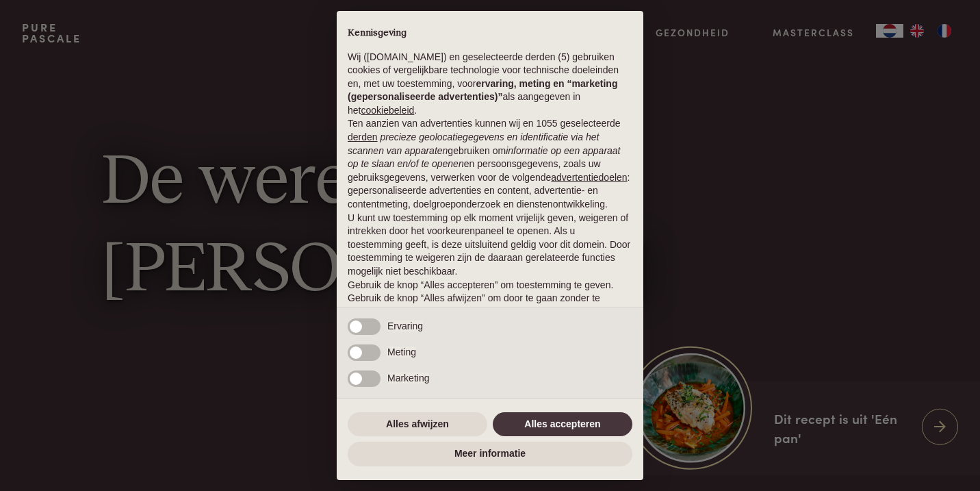 The height and width of the screenshot is (491, 980). What do you see at coordinates (490, 245) in the screenshot?
I see `p: U kunt uw toestemming op elk moment vrijelijk geven, weigeren of intrekken door het voorkeurenpan...` at bounding box center [490, 245].